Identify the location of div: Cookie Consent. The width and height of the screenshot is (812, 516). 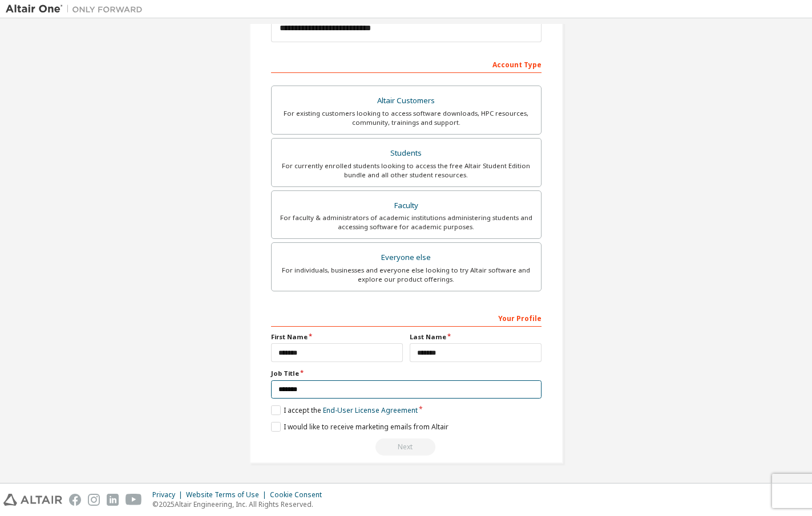
(299, 495).